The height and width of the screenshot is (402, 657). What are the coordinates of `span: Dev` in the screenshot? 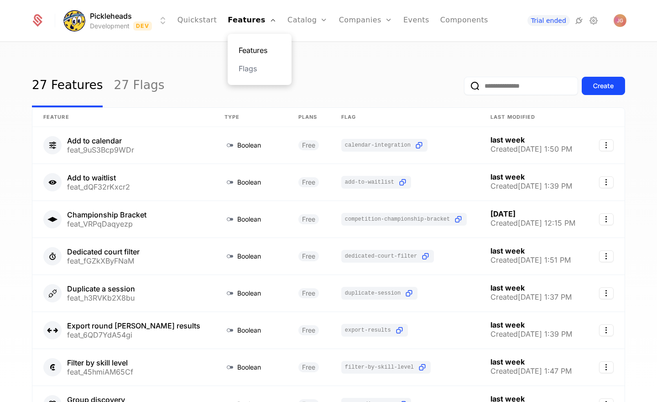 It's located at (142, 26).